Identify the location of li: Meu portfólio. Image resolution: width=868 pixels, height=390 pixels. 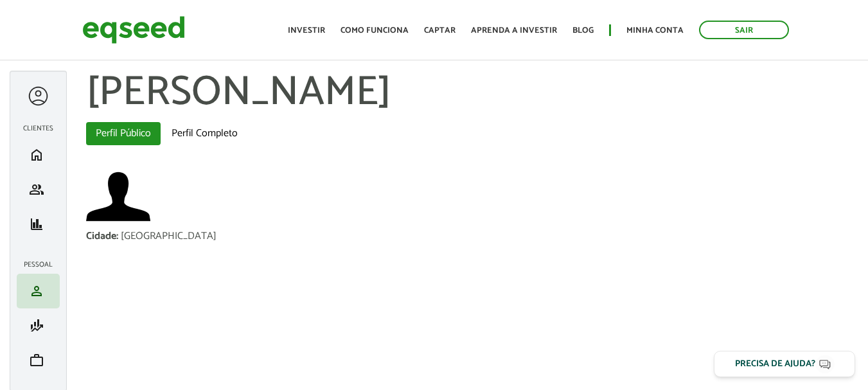
(38, 360).